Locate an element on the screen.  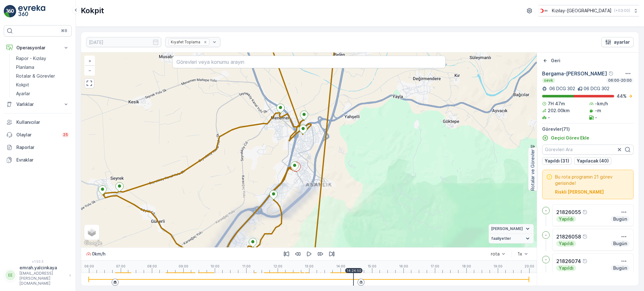
a: Evraklar is located at coordinates (38, 160).